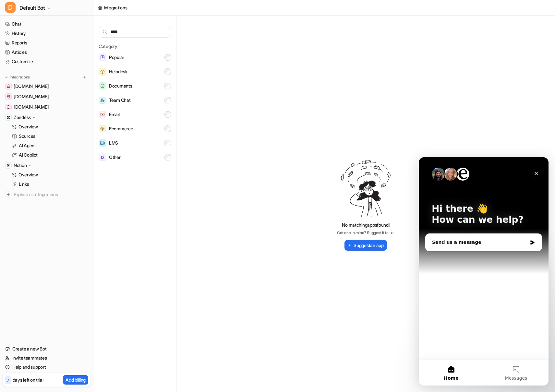 The image size is (555, 392). I want to click on button: Integrations, so click(17, 77).